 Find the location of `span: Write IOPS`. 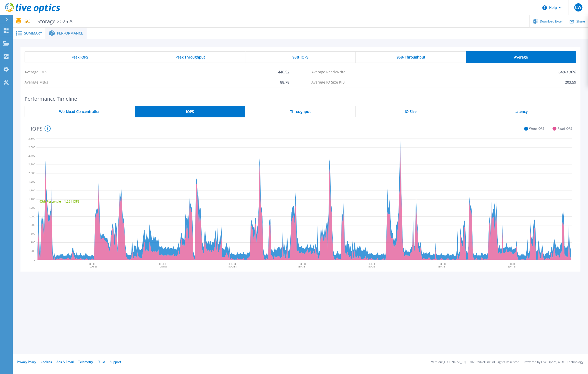

span: Write IOPS is located at coordinates (537, 129).